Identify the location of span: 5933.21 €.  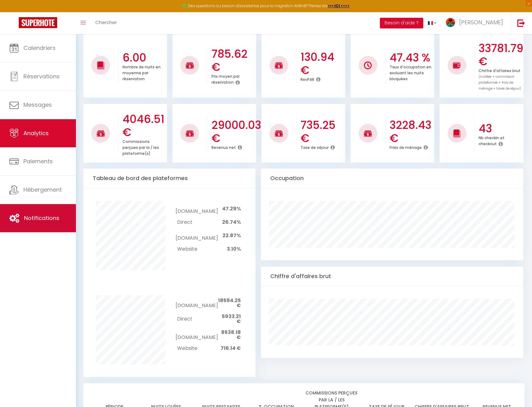
(231, 318).